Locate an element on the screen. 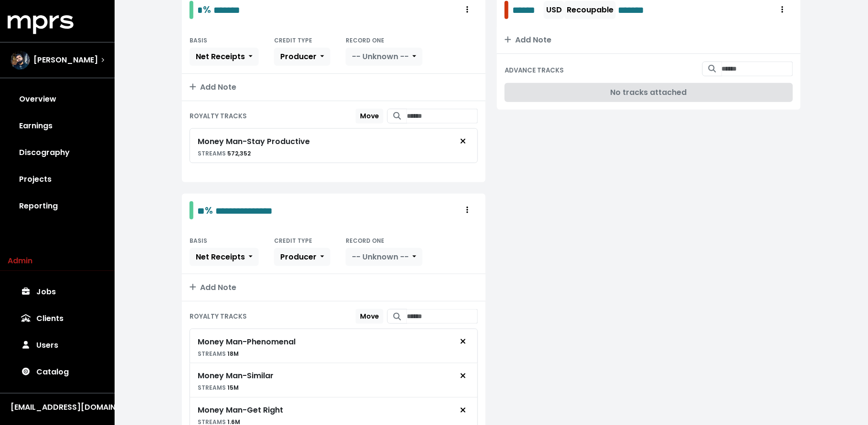  a: Projects is located at coordinates (57, 179).